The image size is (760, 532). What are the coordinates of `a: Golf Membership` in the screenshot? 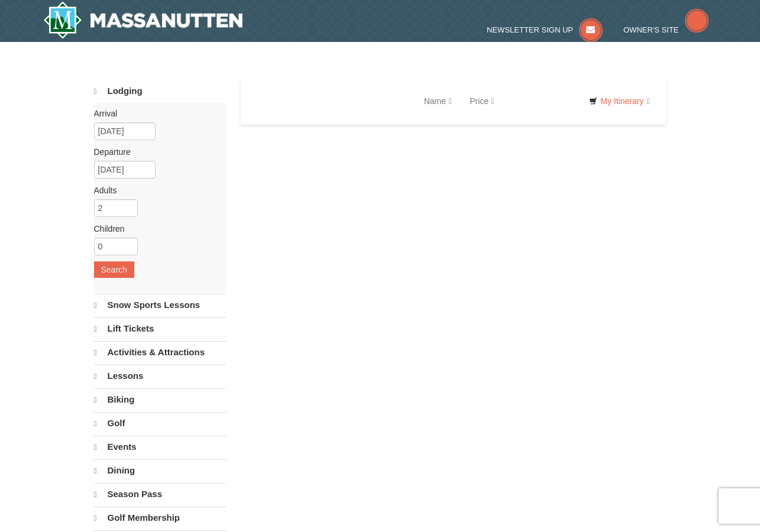 It's located at (160, 518).